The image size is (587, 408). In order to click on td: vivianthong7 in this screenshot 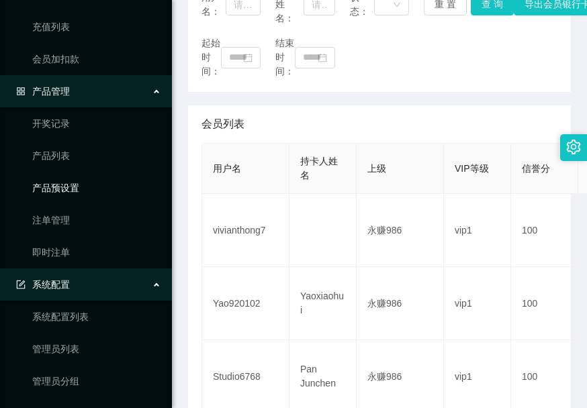, I will do `click(246, 230)`.